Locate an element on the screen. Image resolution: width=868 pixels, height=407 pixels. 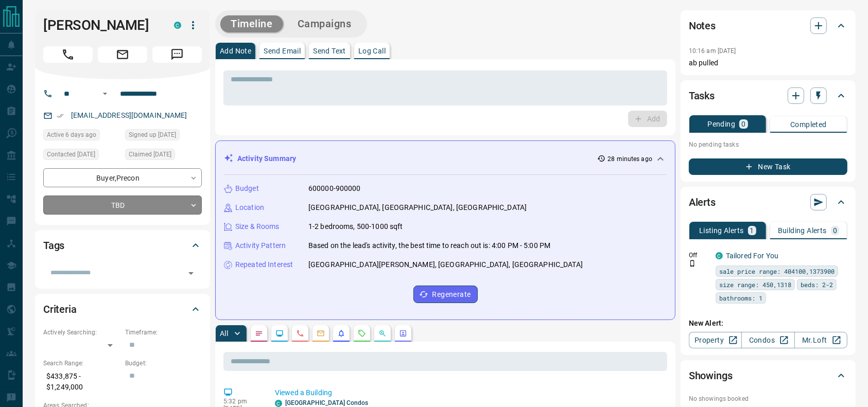
a: Mr.Loft is located at coordinates (821, 340).